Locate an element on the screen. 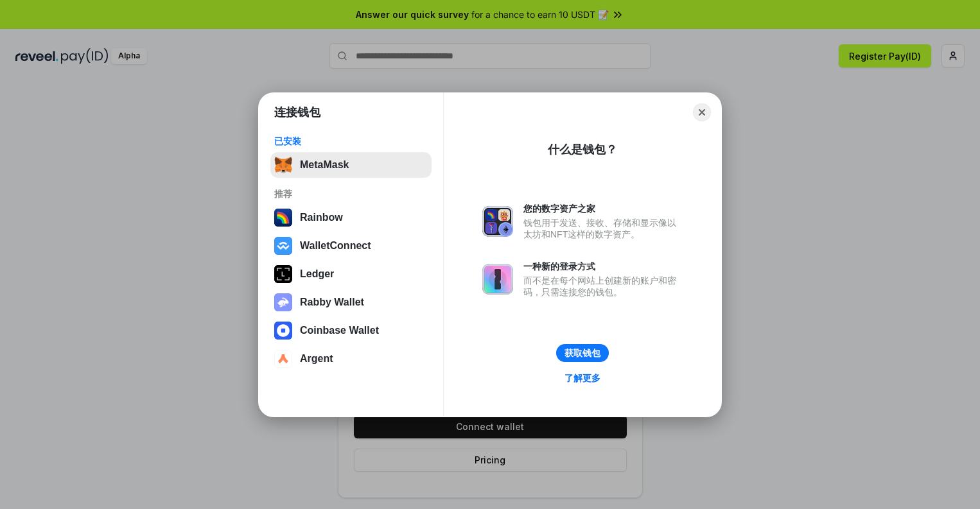  div: 已安装 is located at coordinates (351, 141).